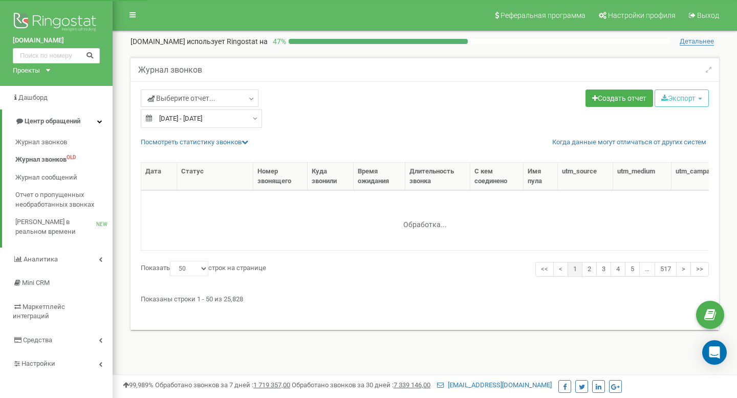  I want to click on u: 1 719 357,00, so click(272, 385).